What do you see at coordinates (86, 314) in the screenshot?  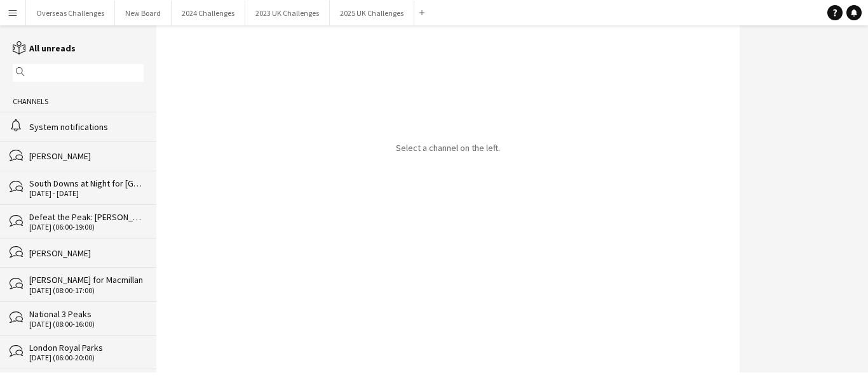 I see `div: National 3 Peaks` at bounding box center [86, 314].